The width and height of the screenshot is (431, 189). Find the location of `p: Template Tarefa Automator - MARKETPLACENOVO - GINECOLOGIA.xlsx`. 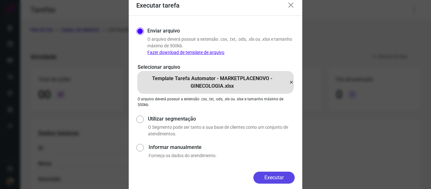

p: Template Tarefa Automator - MARKETPLACENOVO - GINECOLOGIA.xlsx is located at coordinates (212, 82).